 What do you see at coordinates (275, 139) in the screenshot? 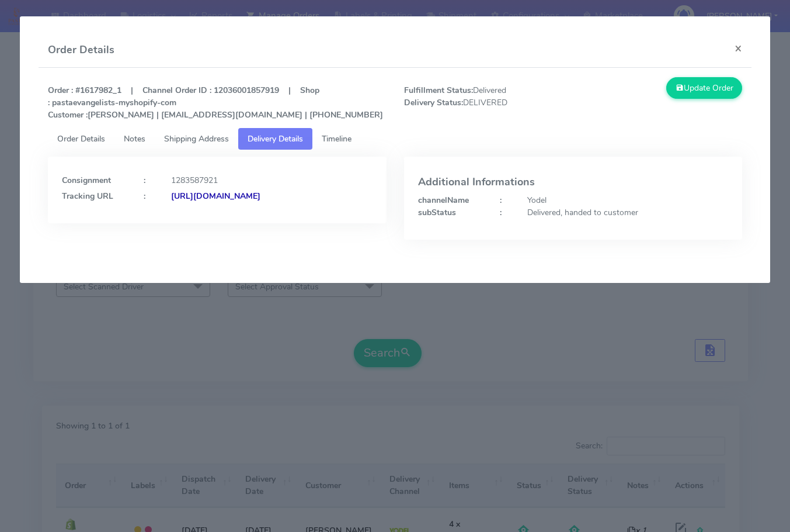
I see `span: Delivery Details` at bounding box center [275, 139].